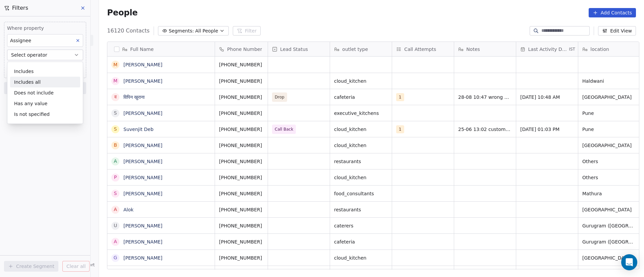 The height and width of the screenshot is (277, 644). I want to click on span: 16120 Contacts, so click(128, 31).